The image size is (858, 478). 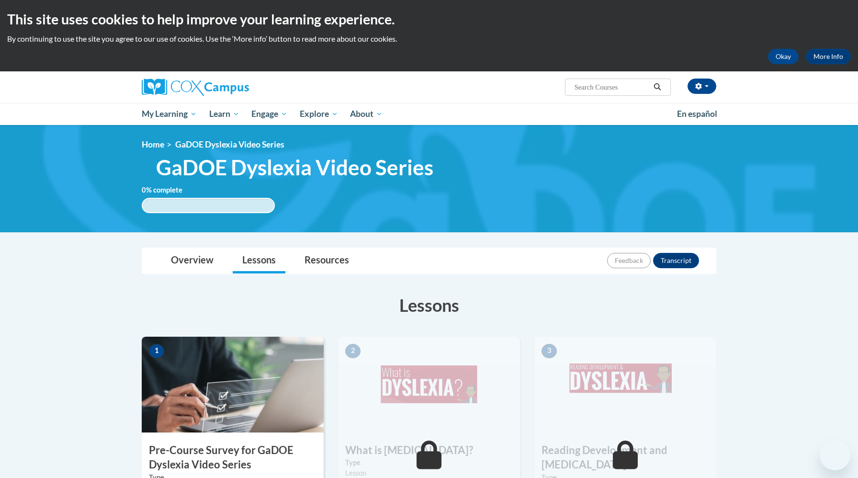 I want to click on a: About, so click(x=367, y=114).